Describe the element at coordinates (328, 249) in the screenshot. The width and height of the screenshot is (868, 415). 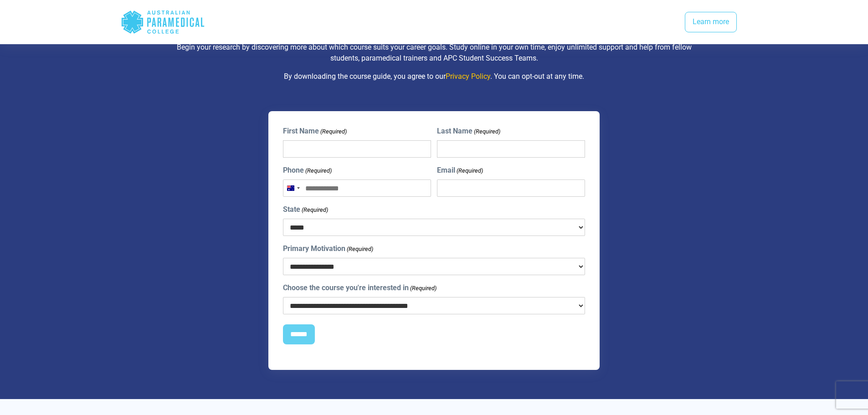
I see `label: Primary Motivation` at that location.